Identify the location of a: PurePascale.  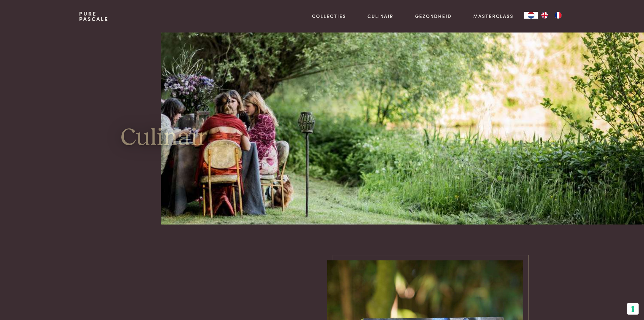
(94, 16).